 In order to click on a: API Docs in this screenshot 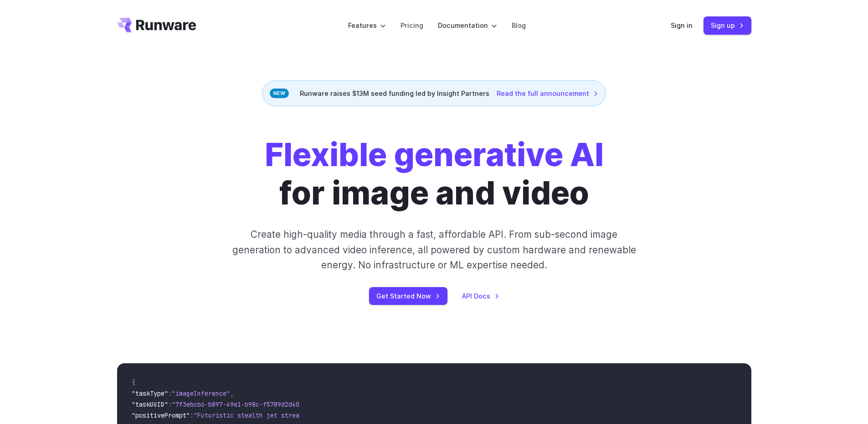, I will do `click(481, 296)`.